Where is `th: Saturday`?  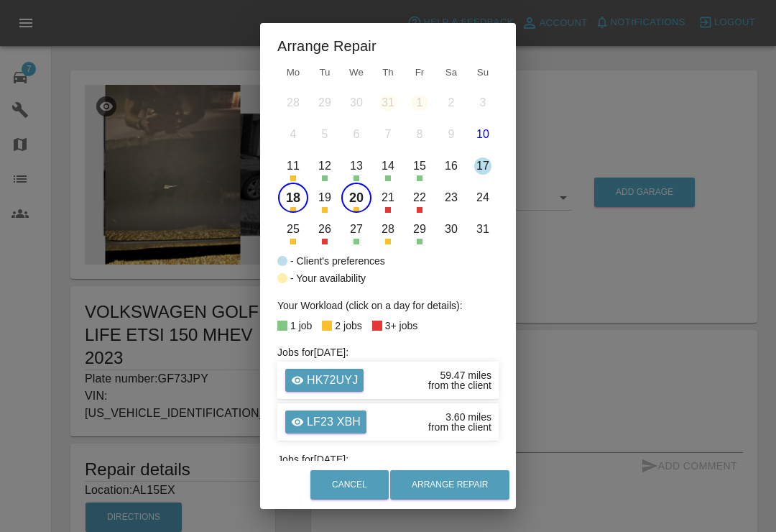 th: Saturday is located at coordinates (451, 73).